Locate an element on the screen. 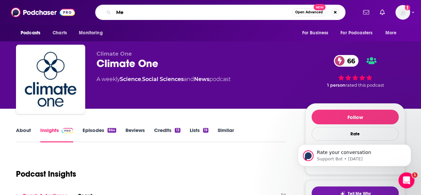 The height and width of the screenshot is (195, 421). a: Social Sciences is located at coordinates (163, 79).